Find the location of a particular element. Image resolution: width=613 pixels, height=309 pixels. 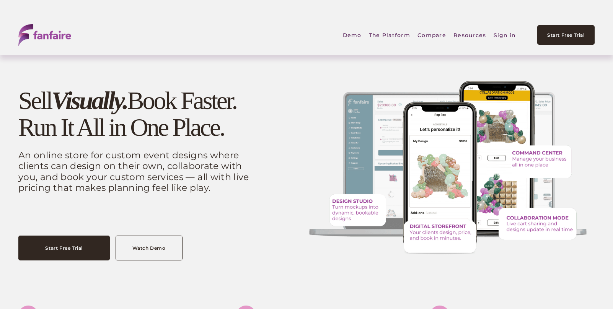

p: An online store for custom event designs where clients can design on their own, collaborate with ... is located at coordinates (137, 171).